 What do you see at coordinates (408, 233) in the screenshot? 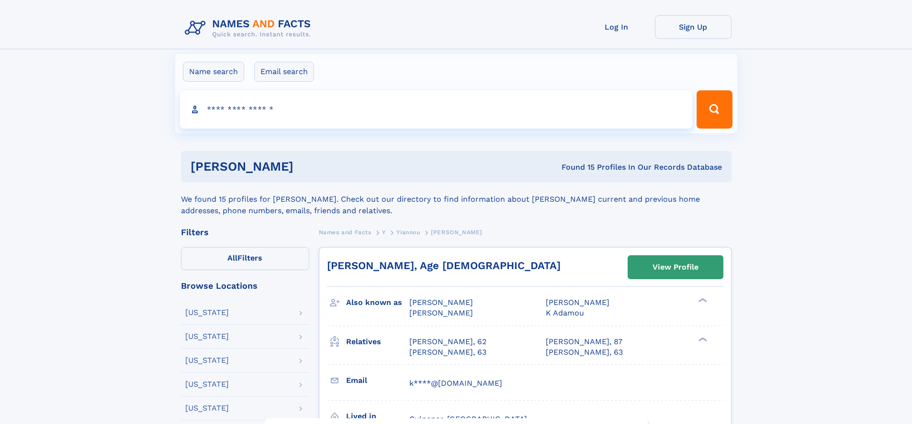
I see `span: Yiannou` at bounding box center [408, 233].